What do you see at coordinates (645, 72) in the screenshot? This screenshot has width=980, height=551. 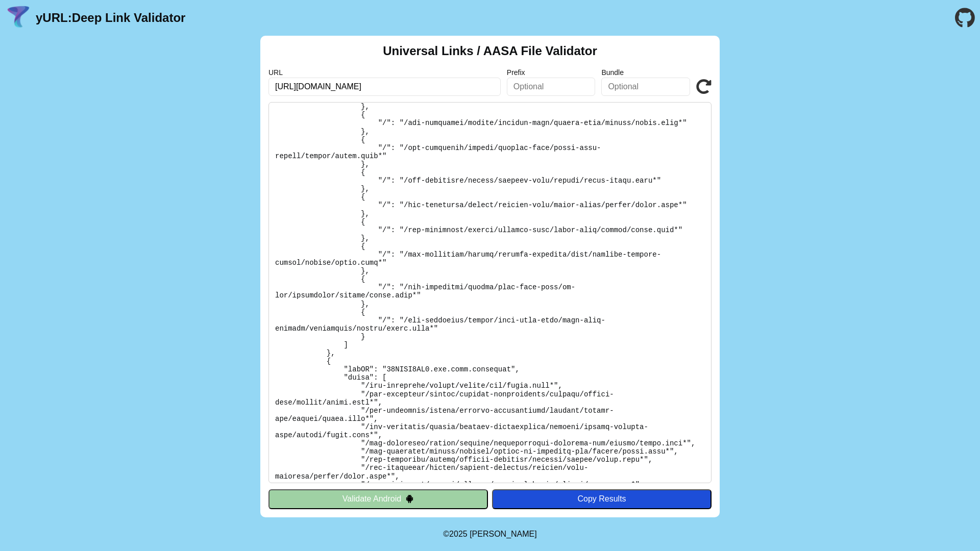 I see `label: Bundle` at bounding box center [645, 72].